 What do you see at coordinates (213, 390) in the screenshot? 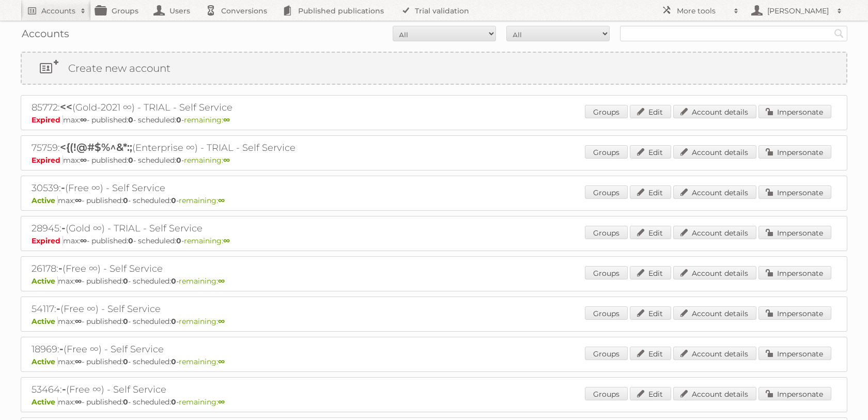
I see `h2: 53464: (Free ∞) - Self Service` at bounding box center [213, 390].